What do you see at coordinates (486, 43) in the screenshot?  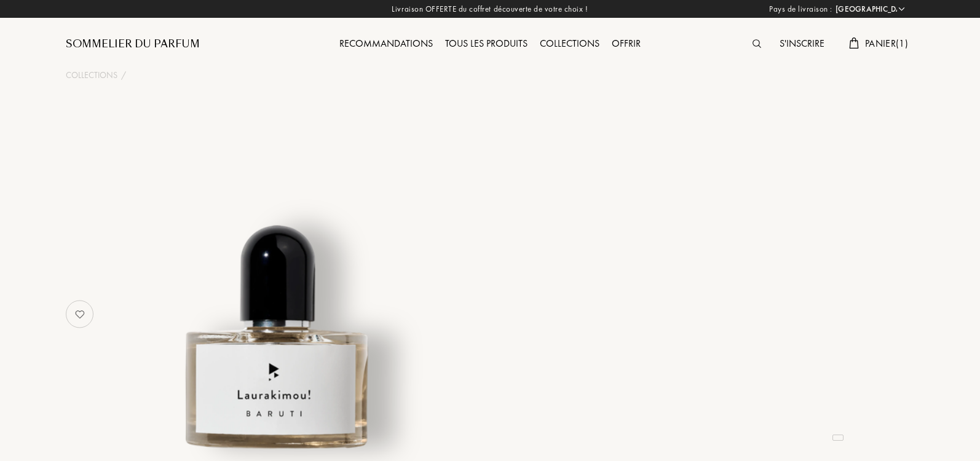 I see `a: Tous les produits` at bounding box center [486, 43].